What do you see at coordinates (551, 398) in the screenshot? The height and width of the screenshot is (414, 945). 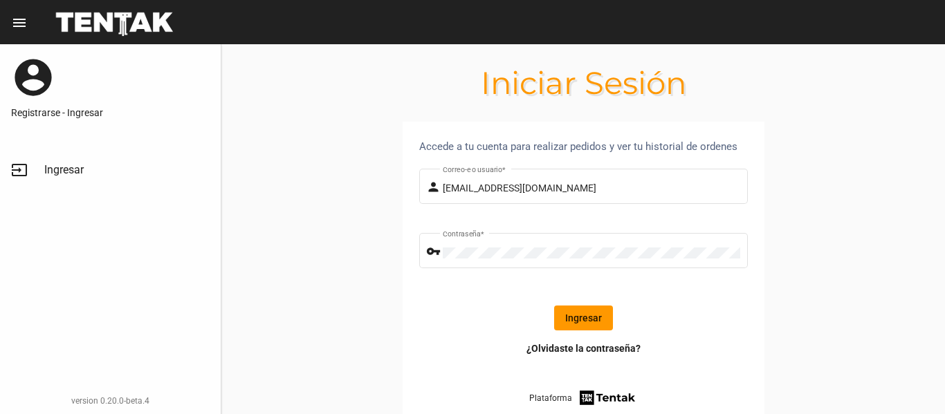 I see `span: Plataforma` at bounding box center [551, 398].